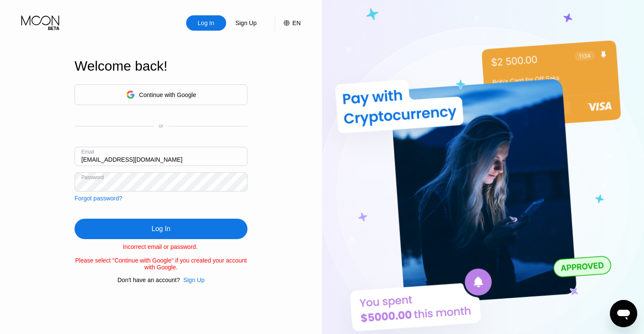 Image resolution: width=644 pixels, height=334 pixels. I want to click on div: Welcome back!, so click(161, 66).